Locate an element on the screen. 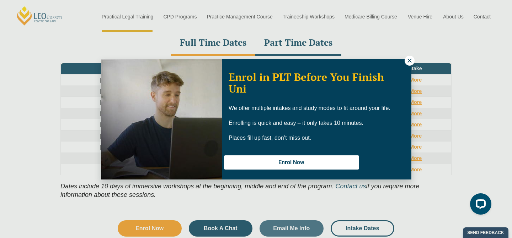 This screenshot has height=238, width=512. span: Places fill up fast, don’t miss out. is located at coordinates (270, 138).